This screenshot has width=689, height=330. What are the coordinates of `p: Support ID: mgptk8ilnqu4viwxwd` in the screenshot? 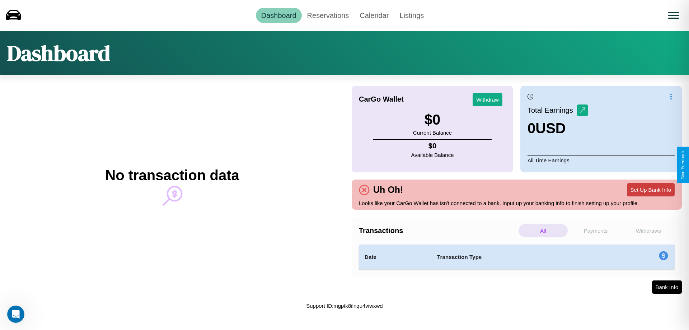 It's located at (344, 305).